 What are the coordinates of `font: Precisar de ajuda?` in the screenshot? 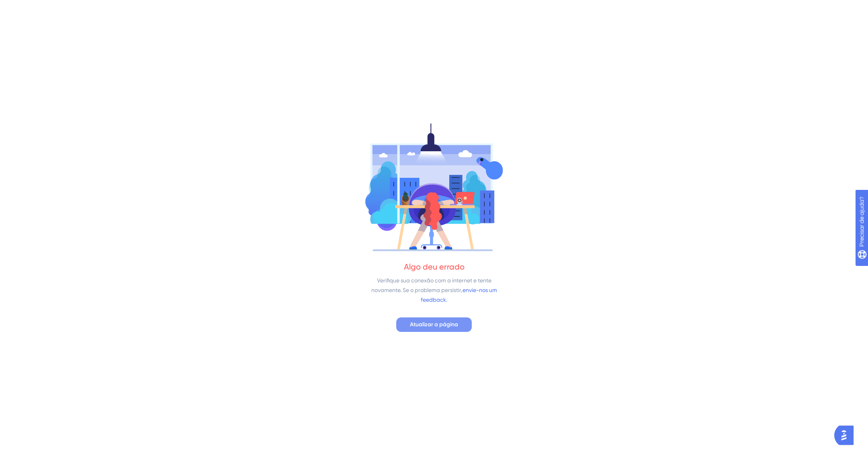 It's located at (44, 6).